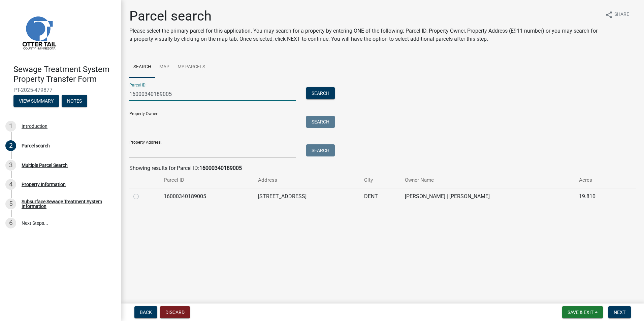 Image resolution: width=644 pixels, height=321 pixels. I want to click on wm-modal-confirm: Notes, so click(75, 102).